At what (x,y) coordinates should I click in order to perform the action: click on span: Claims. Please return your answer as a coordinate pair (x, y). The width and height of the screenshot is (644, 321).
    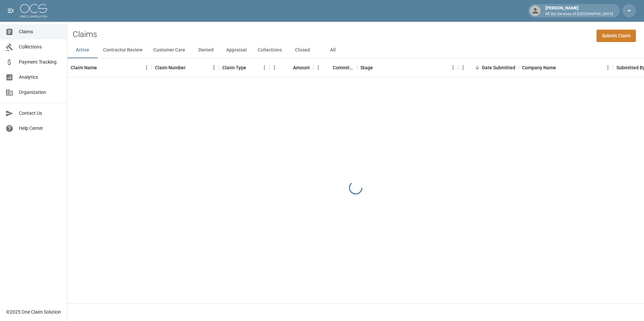
    Looking at the image, I should click on (40, 32).